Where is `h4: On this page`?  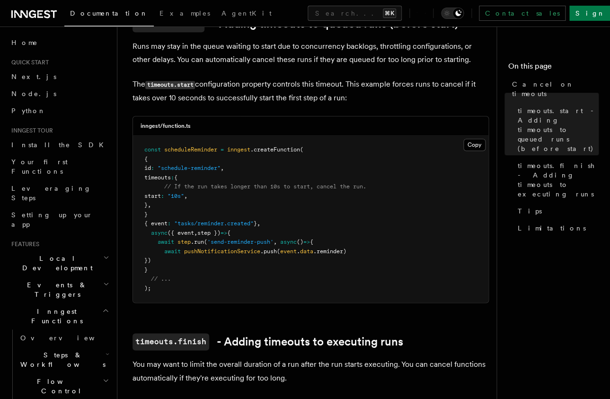
h4: On this page is located at coordinates (554, 68).